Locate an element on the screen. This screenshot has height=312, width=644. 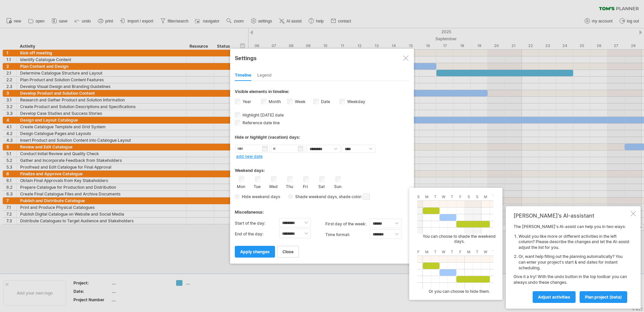
span: click here to change the shade color is located at coordinates (367, 196).